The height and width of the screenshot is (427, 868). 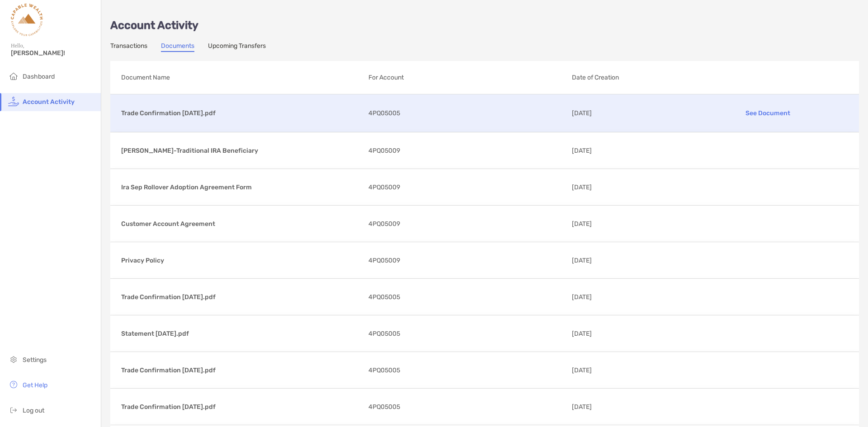 I want to click on img: get-help icon, so click(x=13, y=384).